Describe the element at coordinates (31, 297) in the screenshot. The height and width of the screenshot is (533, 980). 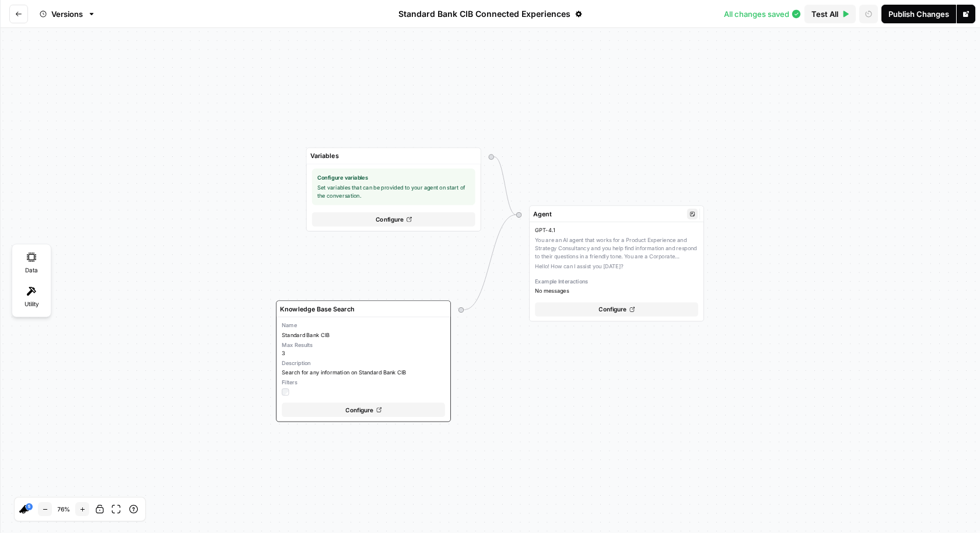
I see `div: Utility` at that location.